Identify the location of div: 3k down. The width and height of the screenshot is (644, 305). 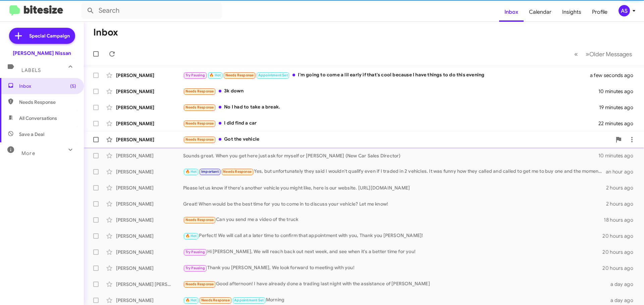
(391, 91).